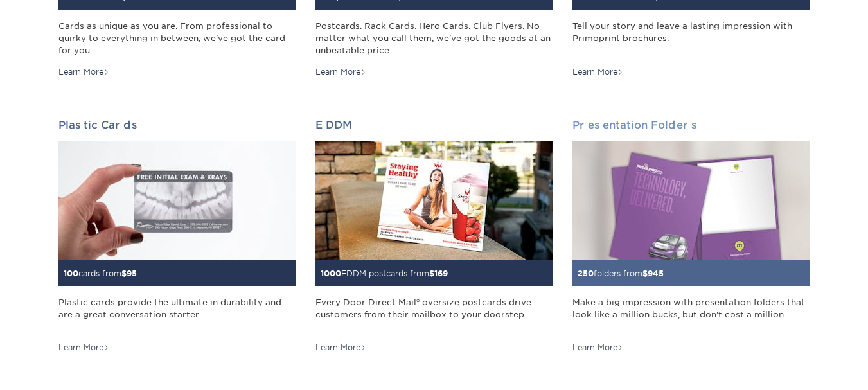 Image resolution: width=868 pixels, height=390 pixels. What do you see at coordinates (435, 315) in the screenshot?
I see `div: Every Door Direct Mail® oversize postcards drive customers from their mailbox to your doorstep.` at bounding box center [435, 315].